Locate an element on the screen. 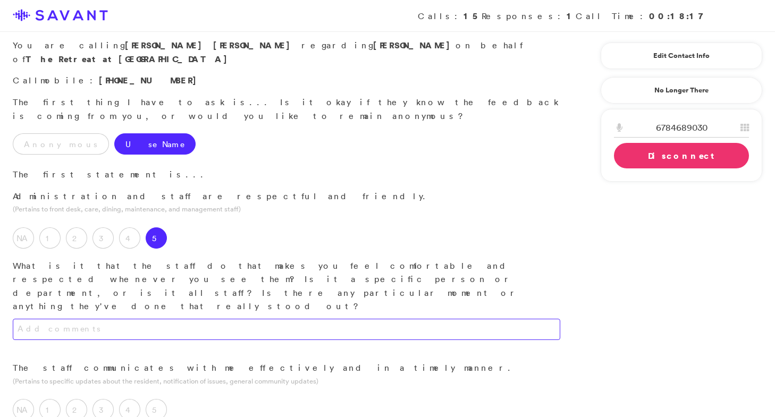 Image resolution: width=775 pixels, height=417 pixels. label: 1 is located at coordinates (50, 238).